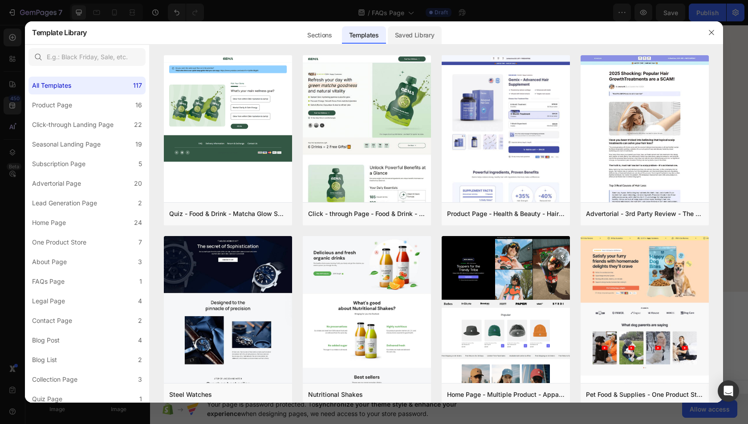 This screenshot has height=424, width=748. What do you see at coordinates (47, 399) in the screenshot?
I see `div: Quiz Page` at bounding box center [47, 399].